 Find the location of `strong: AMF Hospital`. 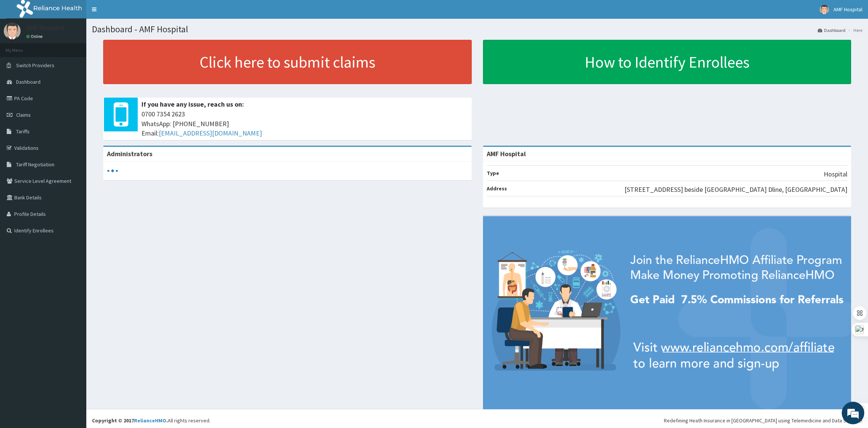

strong: AMF Hospital is located at coordinates (507, 153).